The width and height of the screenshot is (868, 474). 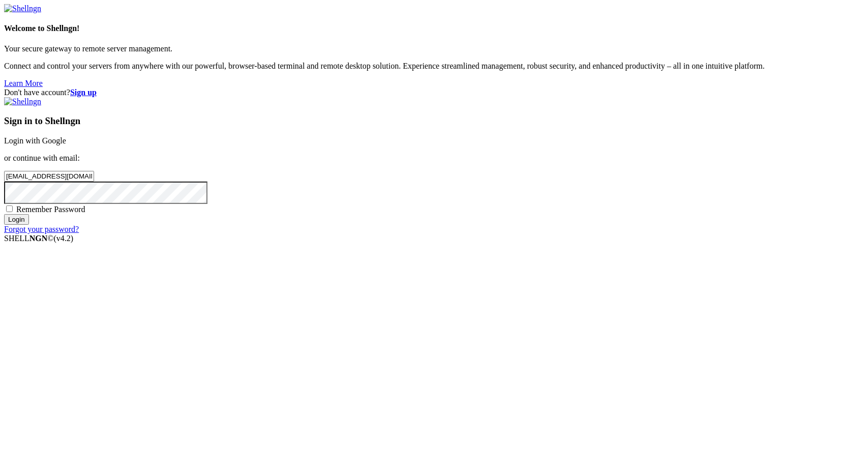 What do you see at coordinates (35, 140) in the screenshot?
I see `a: Login with Google` at bounding box center [35, 140].